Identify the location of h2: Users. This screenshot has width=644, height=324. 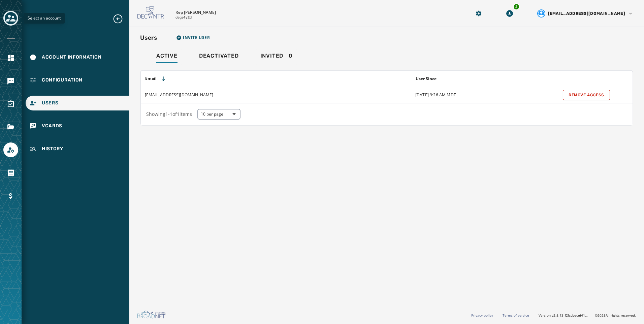
(149, 38).